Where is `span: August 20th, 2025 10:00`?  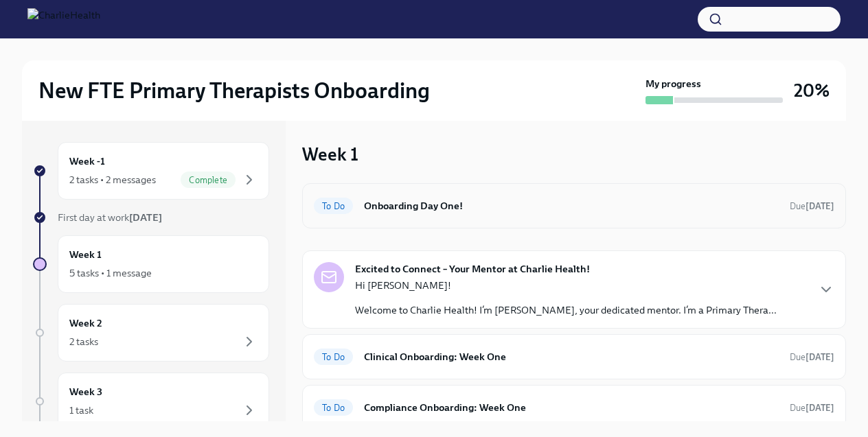 span: August 20th, 2025 10:00 is located at coordinates (811, 206).